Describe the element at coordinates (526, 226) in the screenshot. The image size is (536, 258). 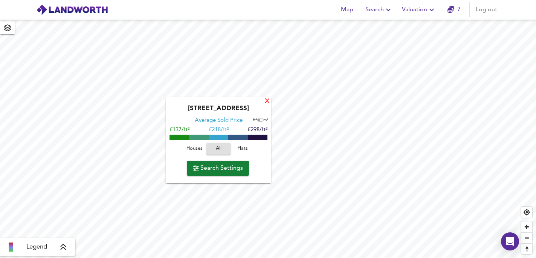
I see `span: Zoom in` at that location.